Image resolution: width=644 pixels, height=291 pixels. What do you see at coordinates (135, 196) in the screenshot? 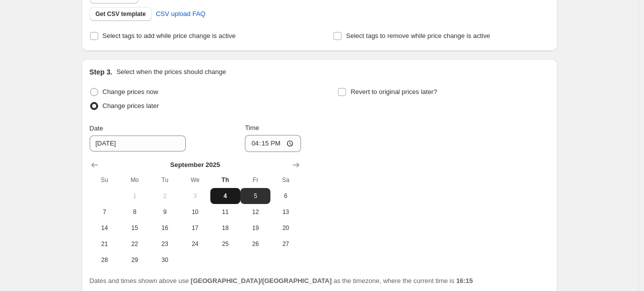
I see `button: Monday September 1 2025` at bounding box center [135, 196].